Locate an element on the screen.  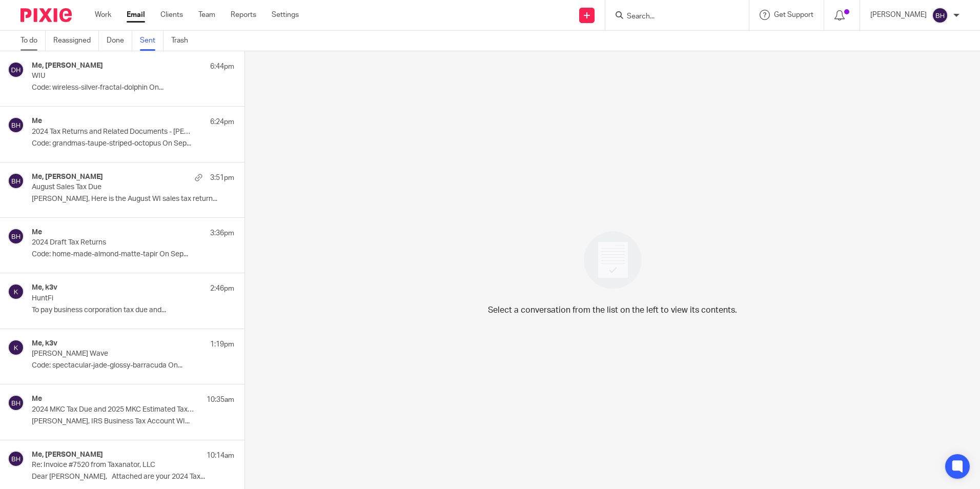
a: Done is located at coordinates (119, 40).